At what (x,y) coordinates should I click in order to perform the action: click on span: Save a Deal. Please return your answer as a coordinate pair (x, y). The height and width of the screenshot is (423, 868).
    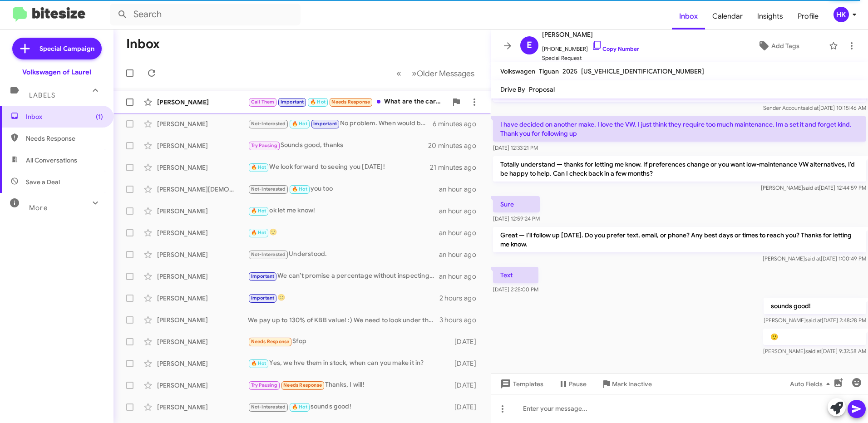
    Looking at the image, I should click on (43, 182).